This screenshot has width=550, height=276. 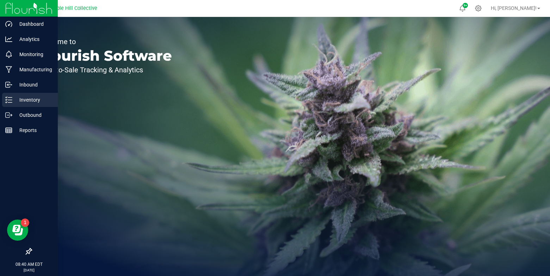 What do you see at coordinates (4, 4) in the screenshot?
I see `span: 1` at bounding box center [4, 4].